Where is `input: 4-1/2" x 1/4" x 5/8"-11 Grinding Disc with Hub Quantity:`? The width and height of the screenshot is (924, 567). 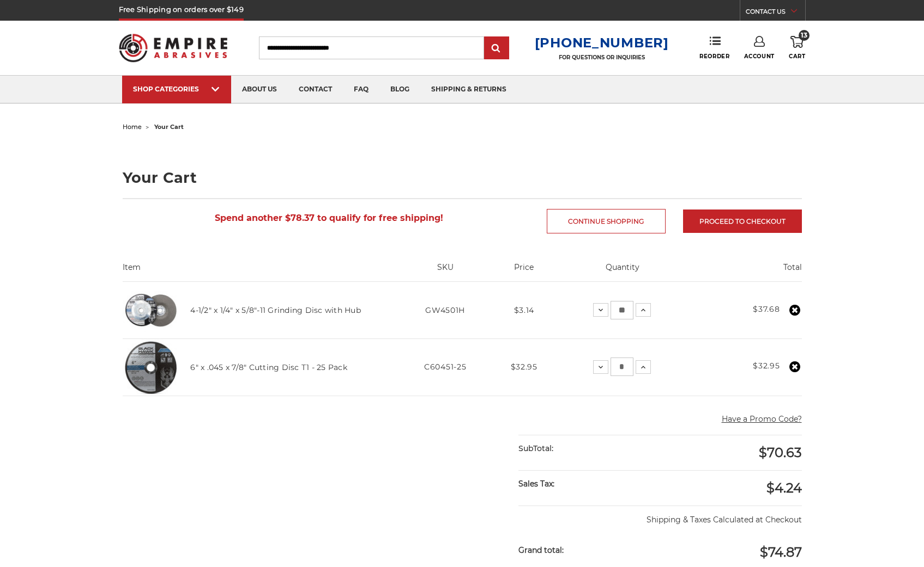
input: 4-1/2" x 1/4" x 5/8"-11 Grinding Disc with Hub Quantity: is located at coordinates (621, 310).